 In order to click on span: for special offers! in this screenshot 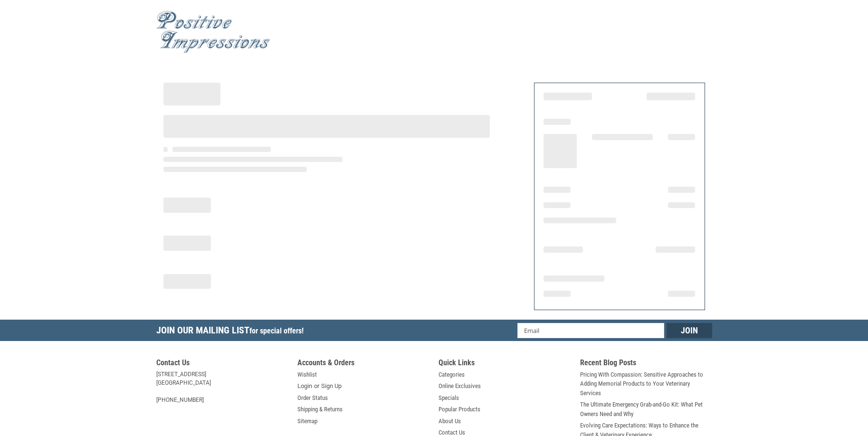, I will do `click(276, 330)`.